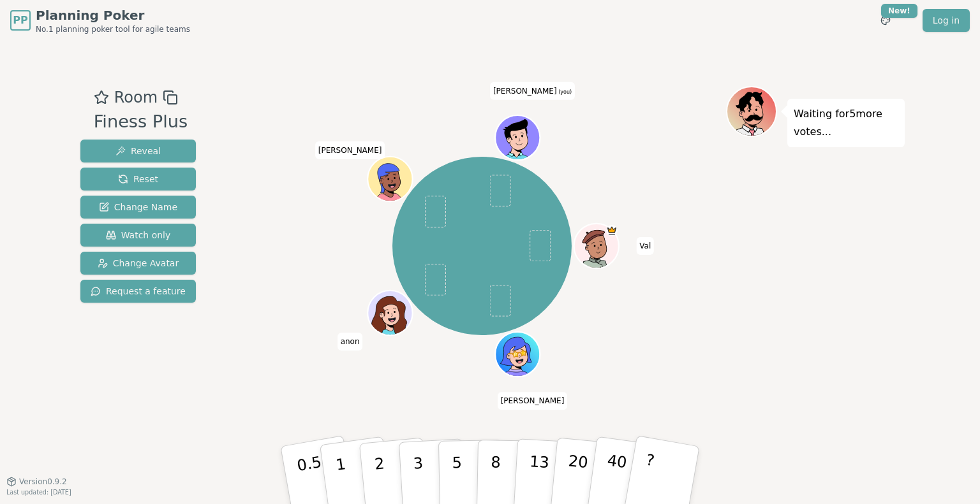 The height and width of the screenshot is (504, 980). What do you see at coordinates (20, 20) in the screenshot?
I see `span: PP` at bounding box center [20, 20].